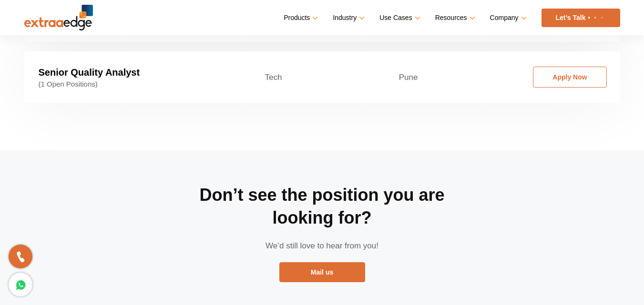 This screenshot has height=305, width=644. Describe the element at coordinates (451, 77) in the screenshot. I see `td: Pune` at that location.